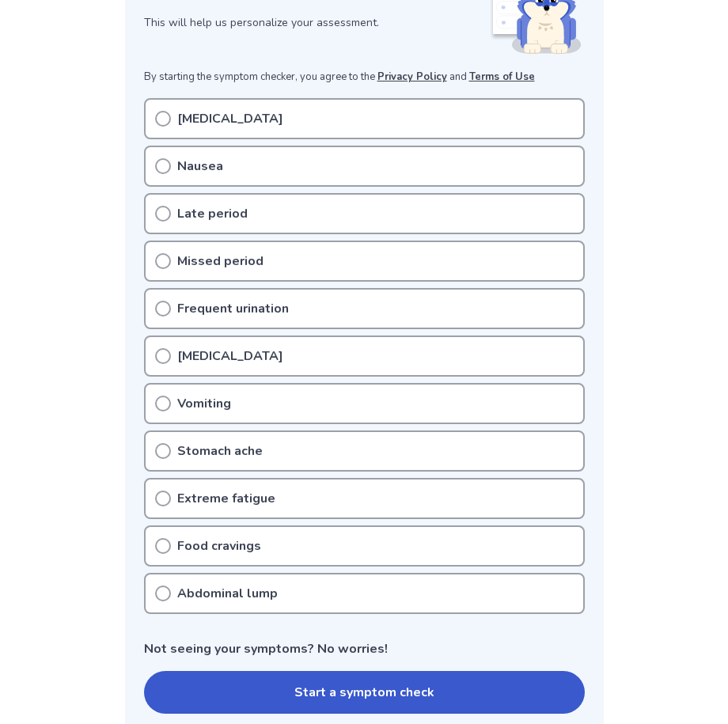 Image resolution: width=728 pixels, height=724 pixels. Describe the element at coordinates (220, 261) in the screenshot. I see `p: Missed period` at that location.